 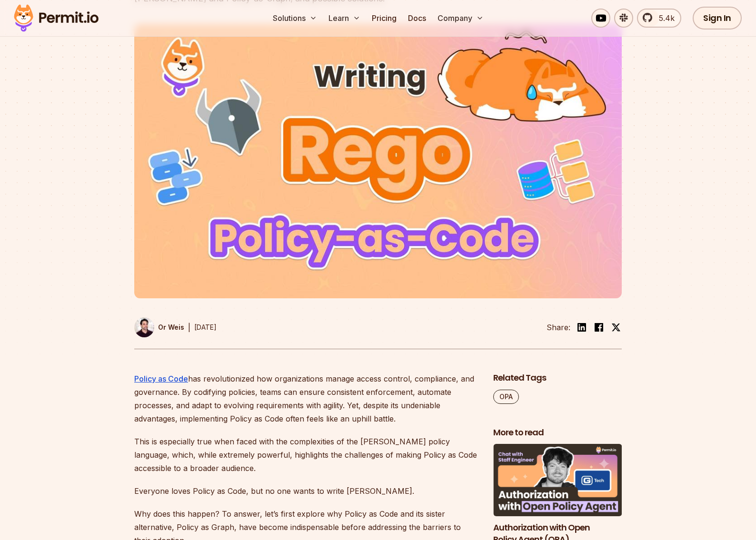 I want to click on a: Docs, so click(x=417, y=18).